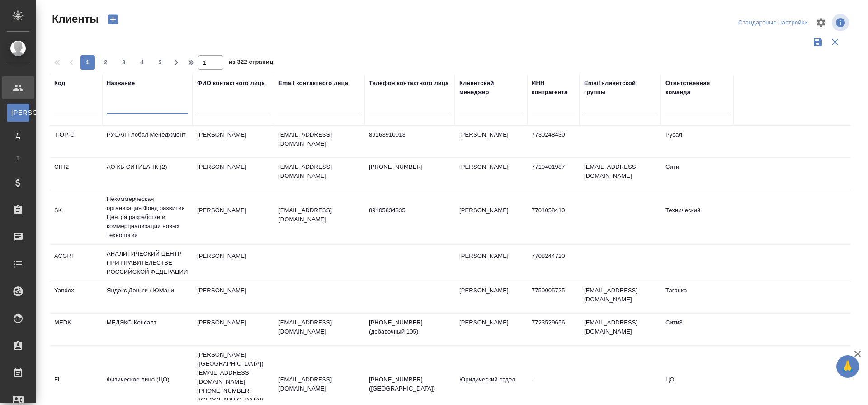  I want to click on span: Клиенты, so click(75, 19).